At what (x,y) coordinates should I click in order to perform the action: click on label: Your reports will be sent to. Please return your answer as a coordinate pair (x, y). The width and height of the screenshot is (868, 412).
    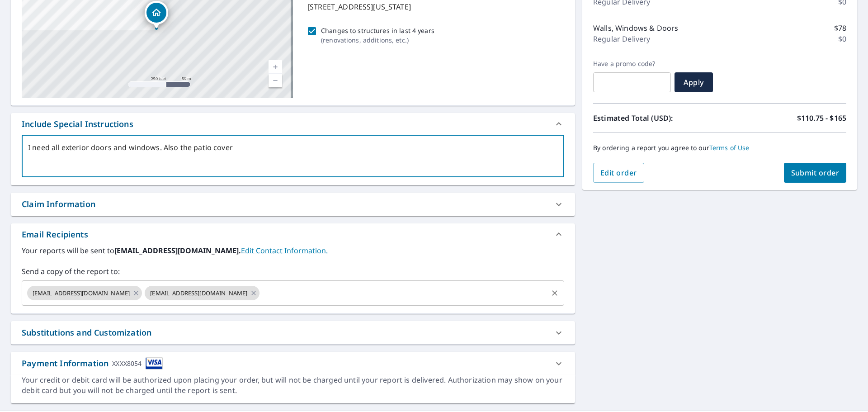
    Looking at the image, I should click on (293, 250).